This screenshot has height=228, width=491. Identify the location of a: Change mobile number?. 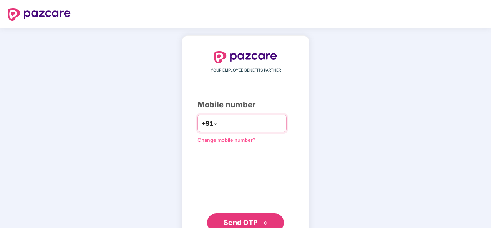
(226, 140).